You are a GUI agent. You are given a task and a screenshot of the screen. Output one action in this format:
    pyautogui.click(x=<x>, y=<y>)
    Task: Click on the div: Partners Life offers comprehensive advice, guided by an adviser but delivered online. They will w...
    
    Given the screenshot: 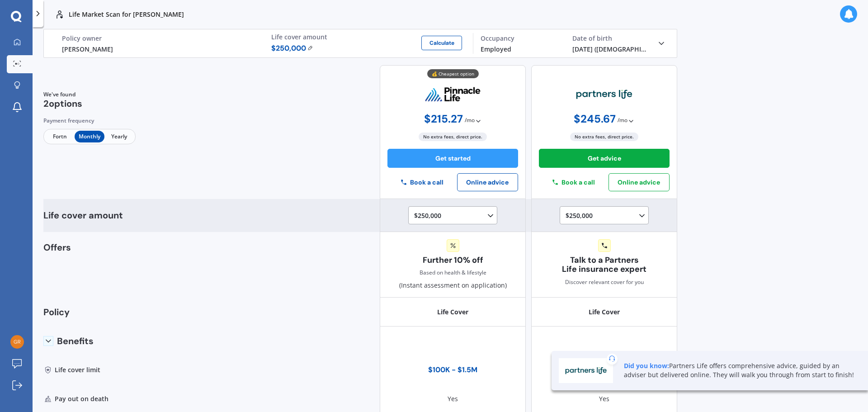 What is the action you would take?
    pyautogui.click(x=743, y=370)
    